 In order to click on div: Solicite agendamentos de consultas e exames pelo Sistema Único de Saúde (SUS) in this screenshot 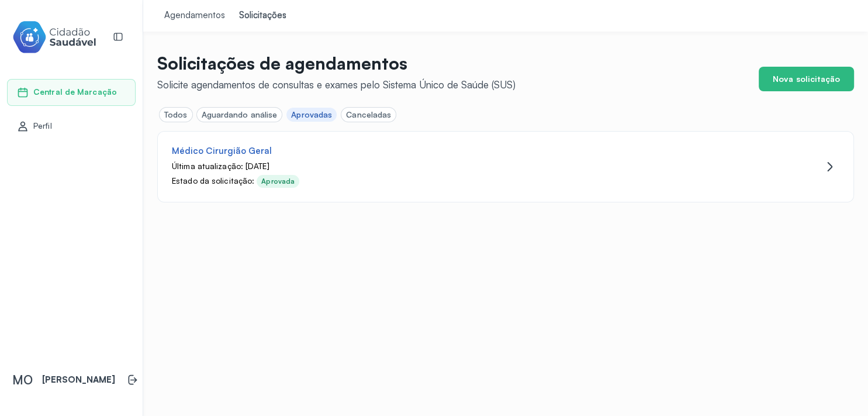, I will do `click(336, 84)`.